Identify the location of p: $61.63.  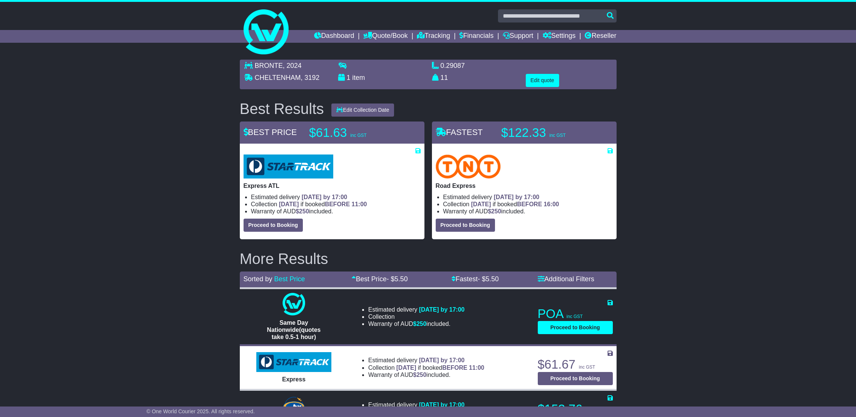
(356, 133).